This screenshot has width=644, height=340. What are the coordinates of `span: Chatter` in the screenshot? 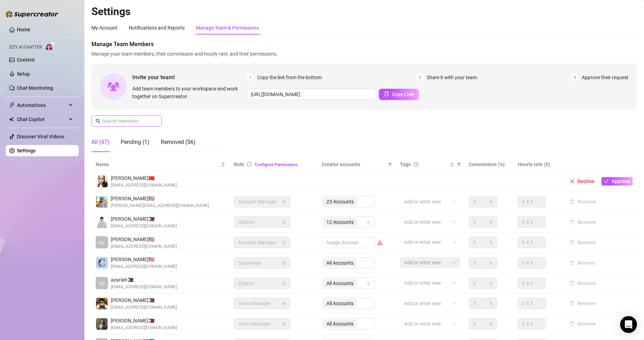 It's located at (262, 283).